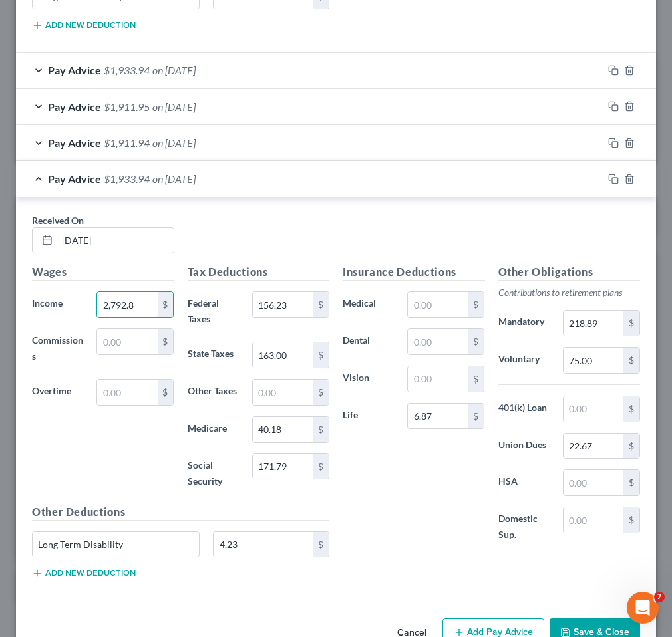  What do you see at coordinates (524, 360) in the screenshot?
I see `label: Voluntary` at bounding box center [524, 360].